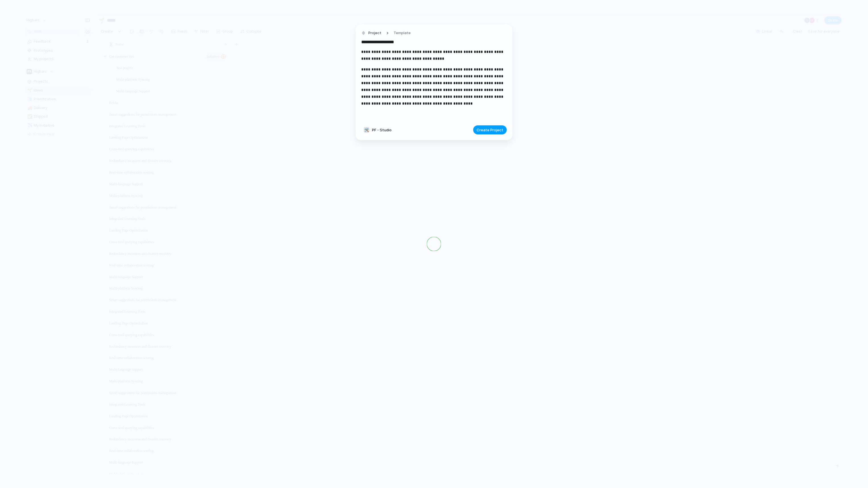 This screenshot has height=488, width=868. What do you see at coordinates (402, 33) in the screenshot?
I see `span: Template` at bounding box center [402, 33].